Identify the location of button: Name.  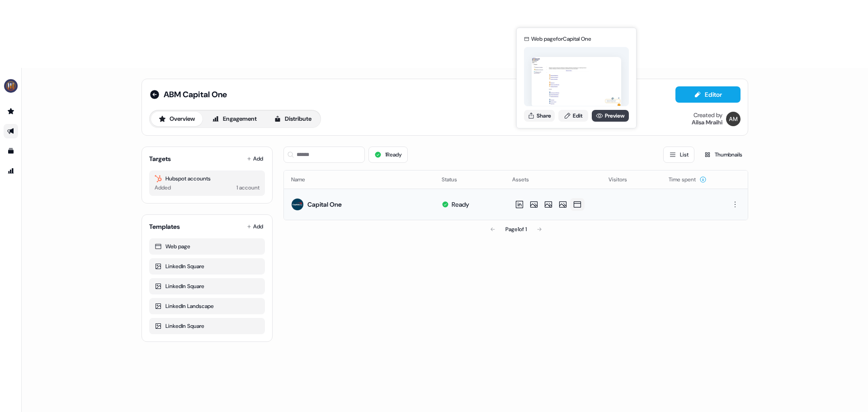
(303, 180).